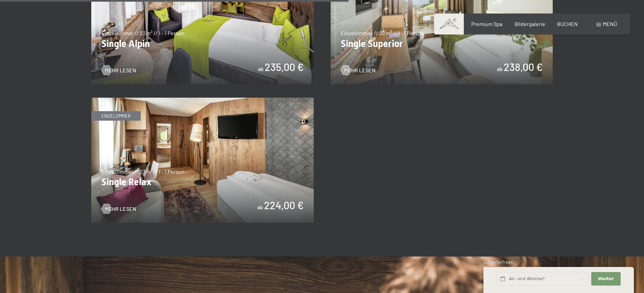  Describe the element at coordinates (202, 160) in the screenshot. I see `img: Single Relax` at that location.